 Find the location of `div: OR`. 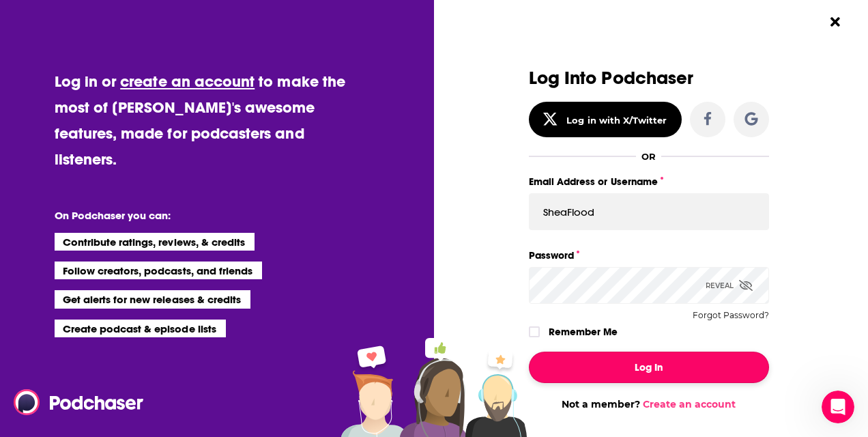

div: OR is located at coordinates (649, 157).